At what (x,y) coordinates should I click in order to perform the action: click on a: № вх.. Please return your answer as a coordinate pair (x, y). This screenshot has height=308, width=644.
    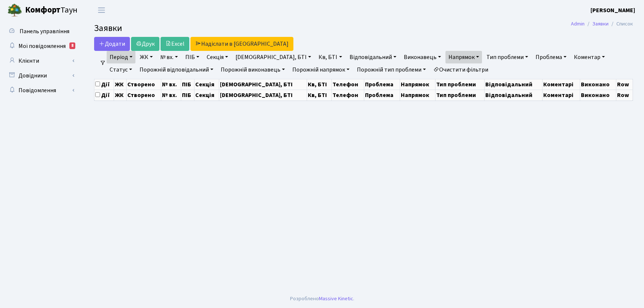
    Looking at the image, I should click on (169, 57).